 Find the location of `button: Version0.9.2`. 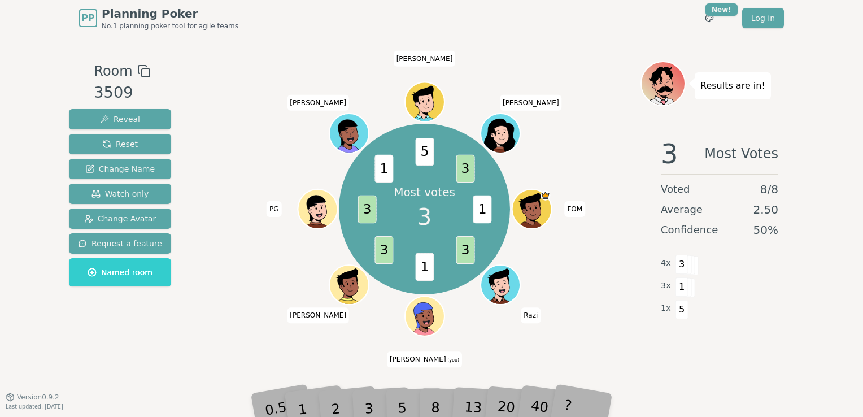

button: Version0.9.2 is located at coordinates (32, 397).